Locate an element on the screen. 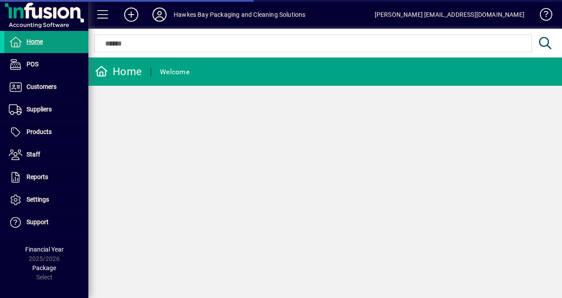  span: Staff is located at coordinates (33, 154).